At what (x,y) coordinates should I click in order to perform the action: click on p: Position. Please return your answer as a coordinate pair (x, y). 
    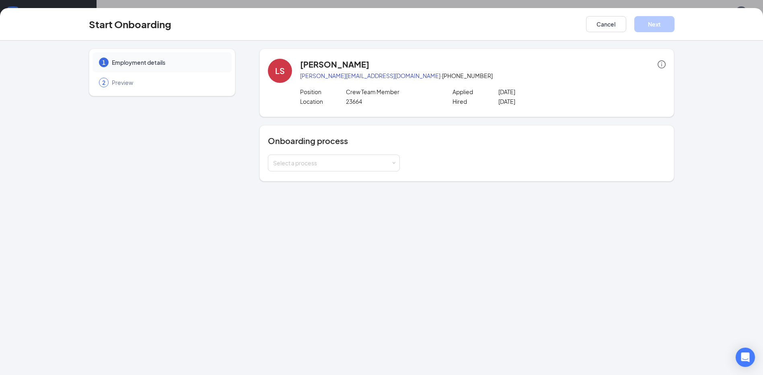
    Looking at the image, I should click on (323, 92).